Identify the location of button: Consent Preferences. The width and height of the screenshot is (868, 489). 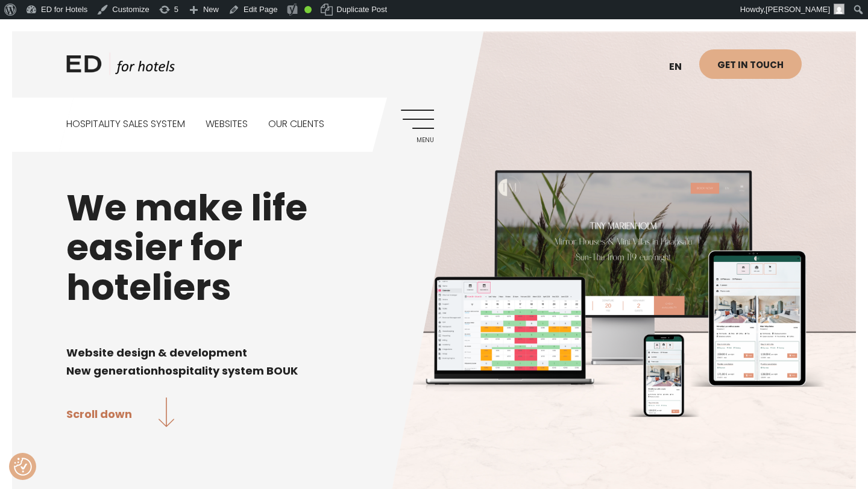
(23, 467).